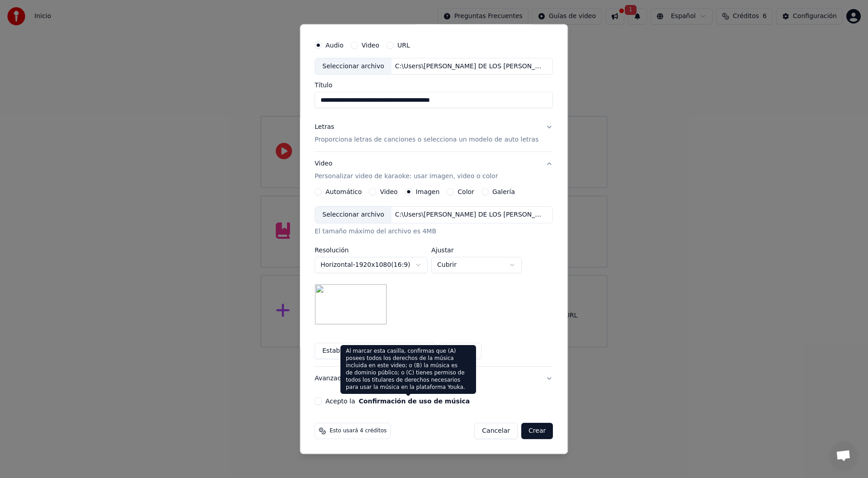 The height and width of the screenshot is (478, 868). Describe the element at coordinates (406, 171) in the screenshot. I see `div: Video` at that location.